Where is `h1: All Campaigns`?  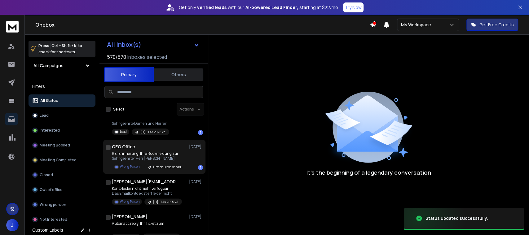
h1: All Campaigns is located at coordinates (48, 66).